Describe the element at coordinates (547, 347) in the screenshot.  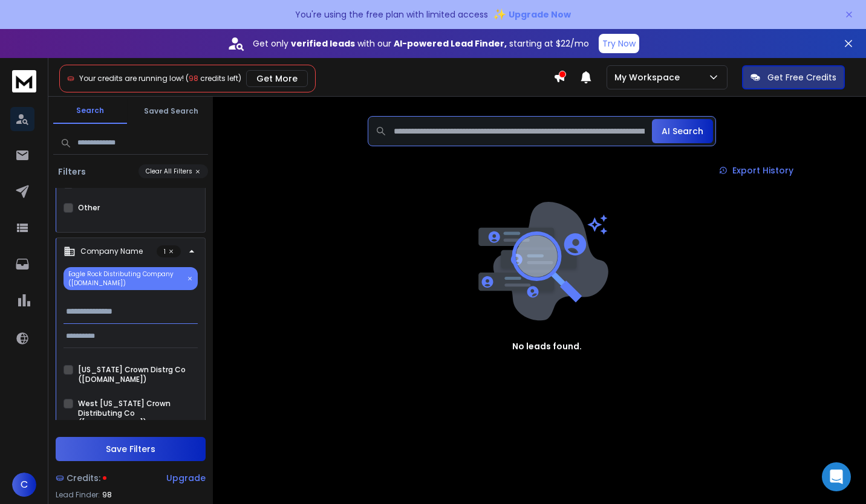
I see `h1: No leads found.` at that location.